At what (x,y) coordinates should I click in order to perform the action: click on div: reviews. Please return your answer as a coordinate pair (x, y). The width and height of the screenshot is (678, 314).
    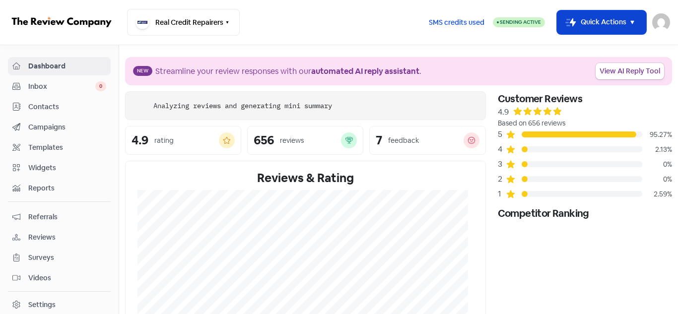
    Looking at the image, I should click on (292, 141).